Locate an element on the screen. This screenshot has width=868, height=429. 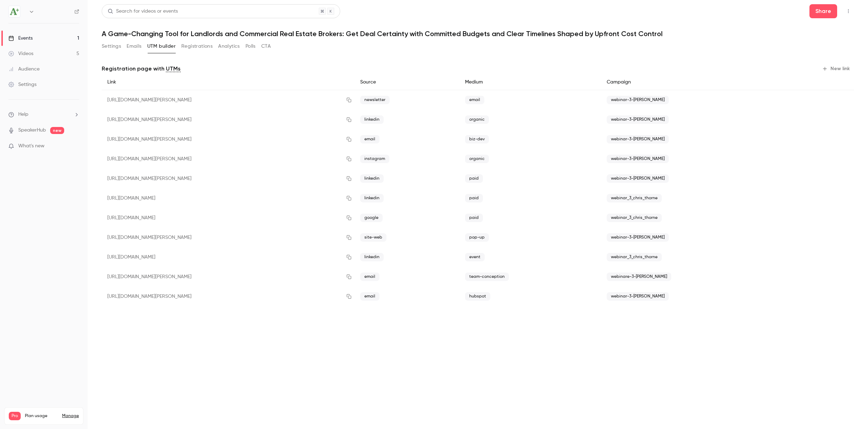
span: site-web is located at coordinates (373, 238).